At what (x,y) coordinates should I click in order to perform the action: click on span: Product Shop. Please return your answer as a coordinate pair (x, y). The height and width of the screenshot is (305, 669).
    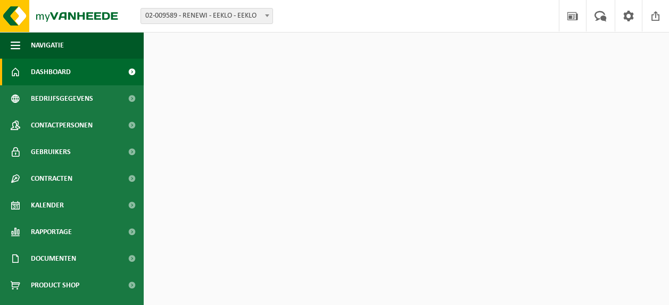
    Looking at the image, I should click on (55, 285).